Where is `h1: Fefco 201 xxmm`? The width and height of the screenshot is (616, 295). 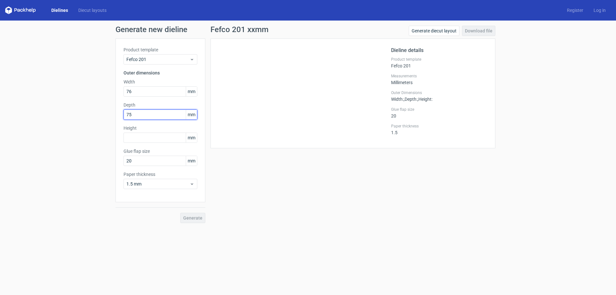 h1: Fefco 201 xxmm is located at coordinates (239, 30).